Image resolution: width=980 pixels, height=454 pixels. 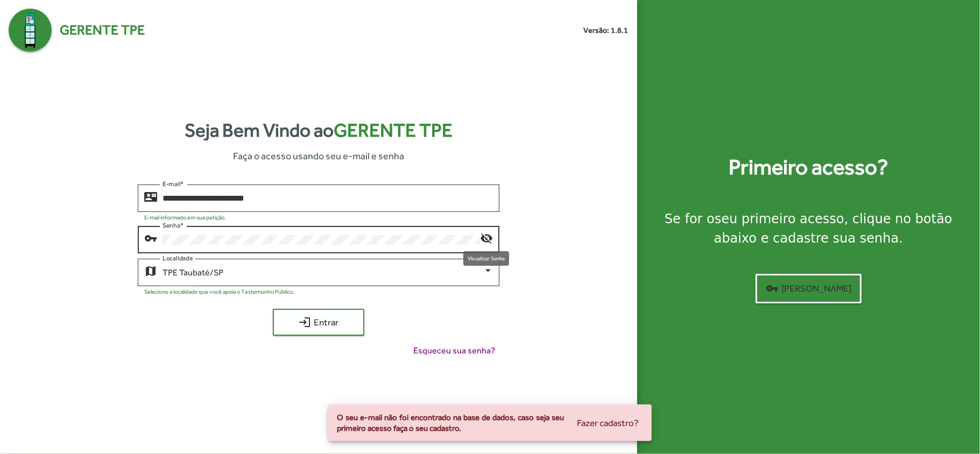 I want to click on span: Esqueceu sua senha?, so click(x=454, y=351).